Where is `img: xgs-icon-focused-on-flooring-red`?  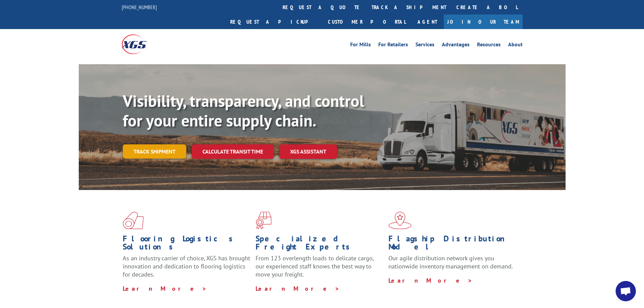 img: xgs-icon-focused-on-flooring-red is located at coordinates (263, 220).